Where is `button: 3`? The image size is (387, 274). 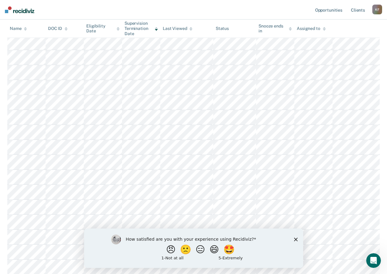
button: 3 is located at coordinates (117, 21).